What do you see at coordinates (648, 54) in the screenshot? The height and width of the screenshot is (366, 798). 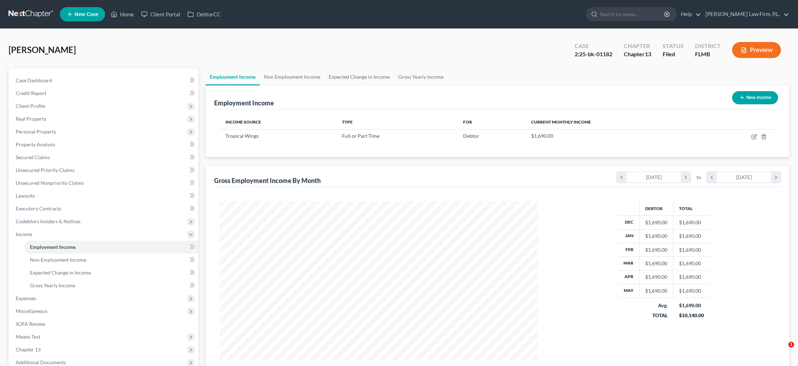 I see `span: 13` at bounding box center [648, 54].